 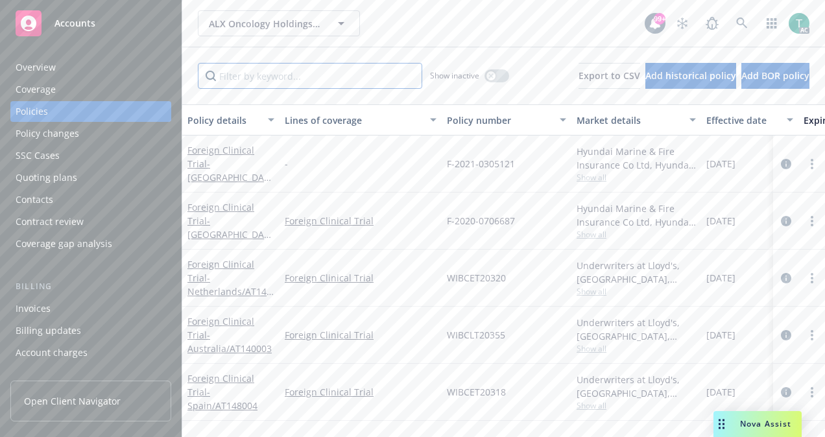 I want to click on button: Lines of coverage, so click(x=361, y=120).